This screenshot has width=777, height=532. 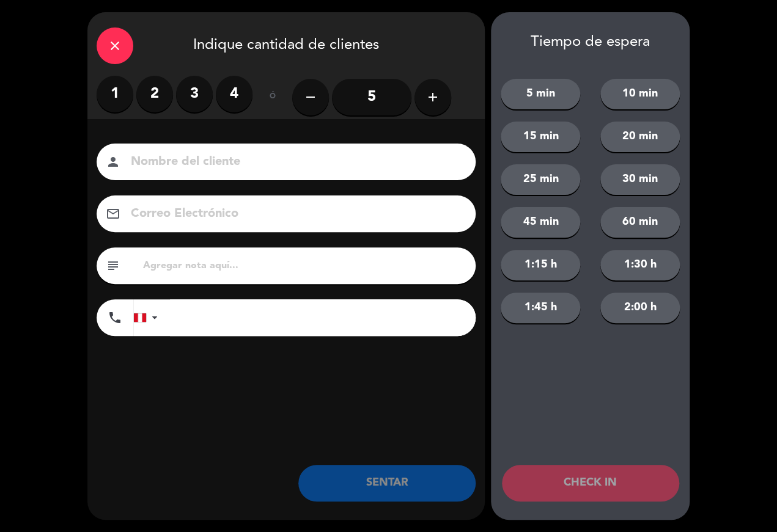 I want to click on i: email, so click(x=113, y=214).